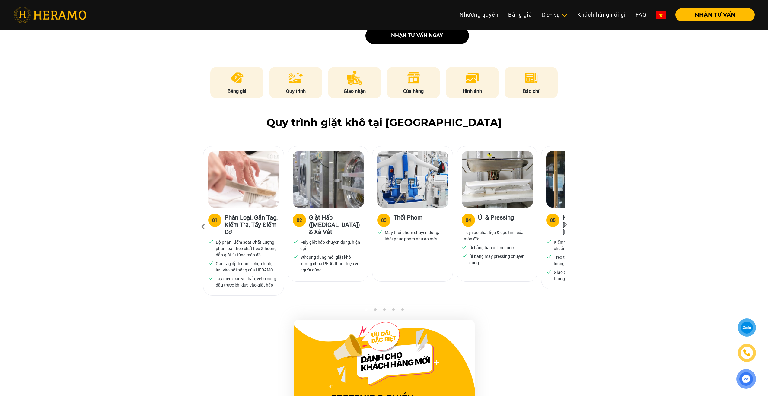  What do you see at coordinates (299, 220) in the screenshot?
I see `div: 02` at bounding box center [299, 220].